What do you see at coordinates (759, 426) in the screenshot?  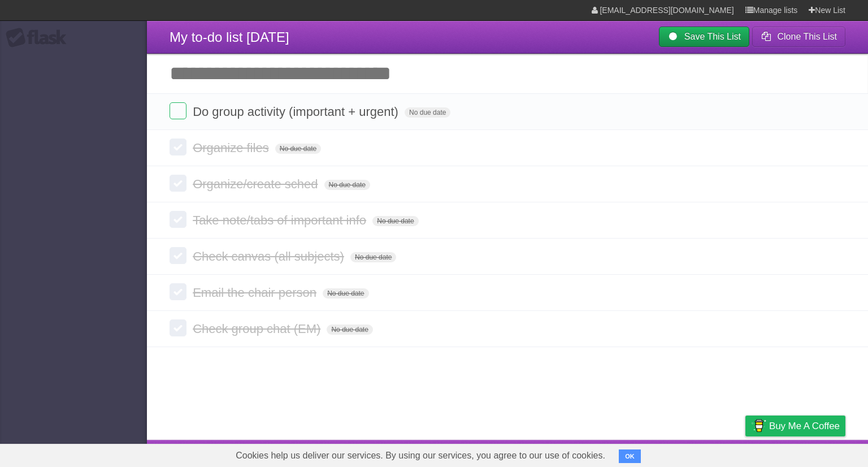 I see `img: Buy me a coffee` at bounding box center [759, 426].